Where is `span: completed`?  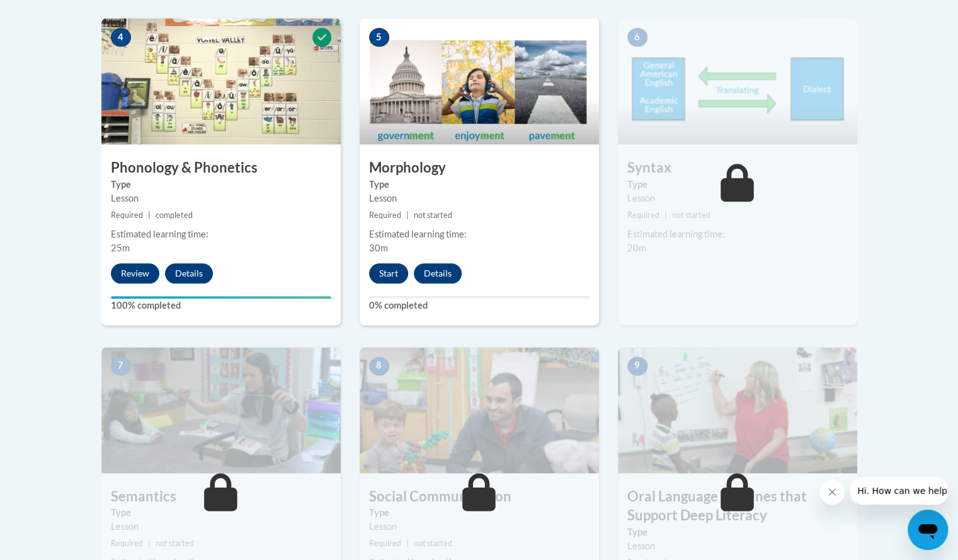 span: completed is located at coordinates (174, 215).